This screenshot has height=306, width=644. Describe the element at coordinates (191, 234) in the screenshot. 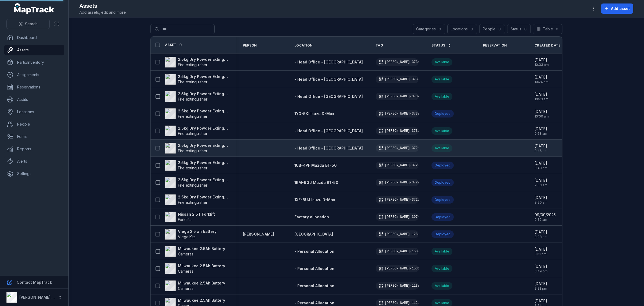

I see `a: Viega 2.5 ah batteryViega Kits` at that location.